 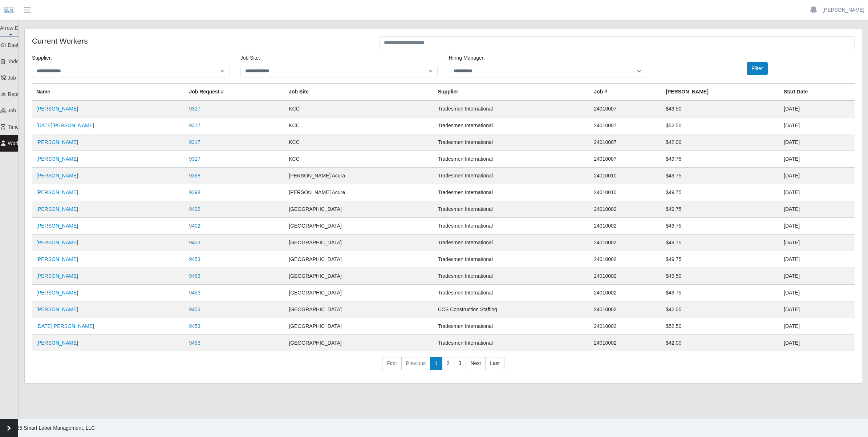 What do you see at coordinates (24, 78) in the screenshot?
I see `span: Job Requests` at bounding box center [24, 78].